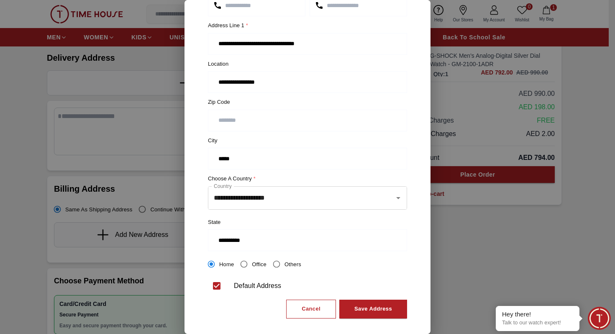 The width and height of the screenshot is (615, 334). What do you see at coordinates (373, 309) in the screenshot?
I see `div: Save Address` at bounding box center [373, 309].